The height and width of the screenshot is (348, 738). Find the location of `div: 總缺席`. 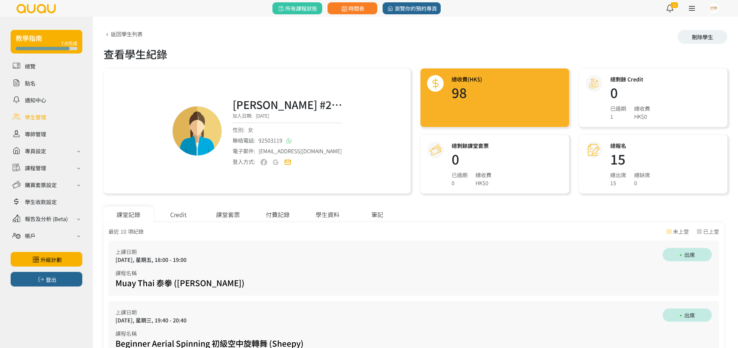

div: 總缺席 is located at coordinates (642, 175).